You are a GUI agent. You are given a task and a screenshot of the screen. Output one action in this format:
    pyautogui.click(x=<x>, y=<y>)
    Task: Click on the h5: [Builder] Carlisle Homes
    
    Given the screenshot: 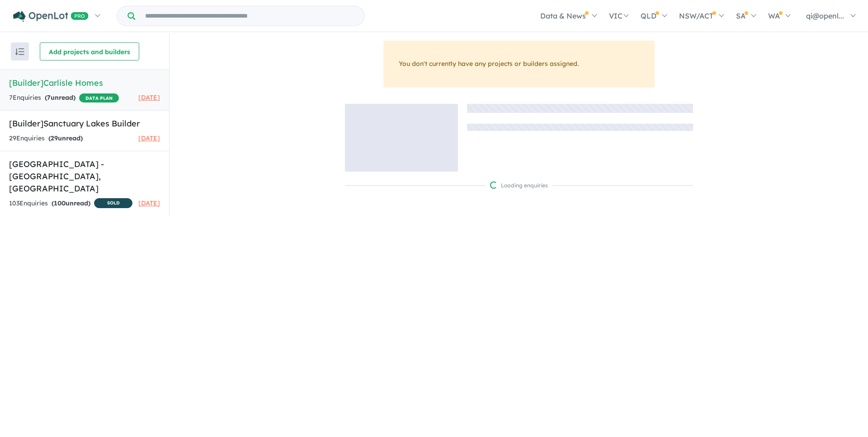 What is the action you would take?
    pyautogui.click(x=84, y=83)
    